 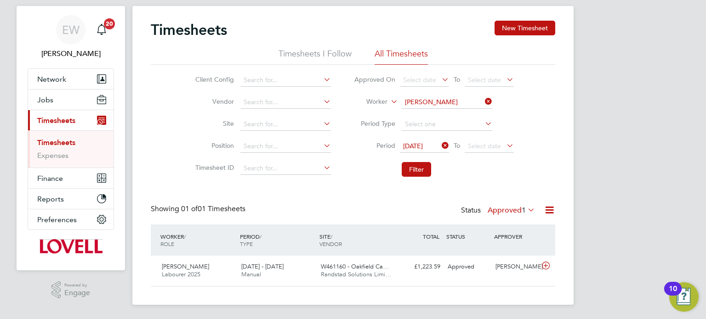 What do you see at coordinates (213, 102) in the screenshot?
I see `label: Vendor` at bounding box center [213, 102].